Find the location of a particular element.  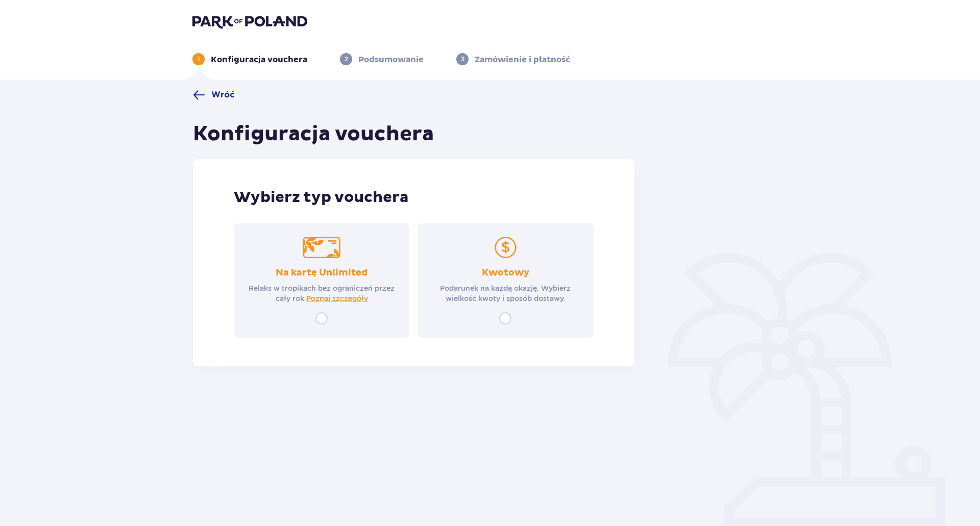

a: Wróć is located at coordinates (214, 95).